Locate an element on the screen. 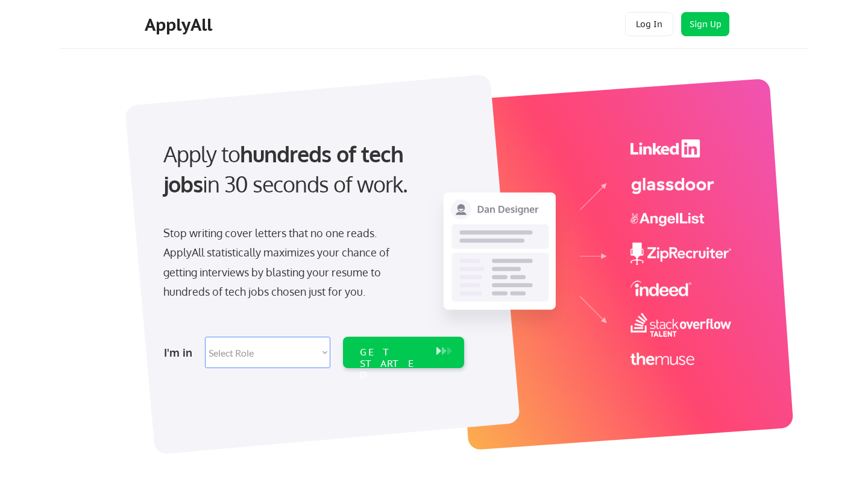 The width and height of the screenshot is (868, 490). button: Sign Up is located at coordinates (705, 24).